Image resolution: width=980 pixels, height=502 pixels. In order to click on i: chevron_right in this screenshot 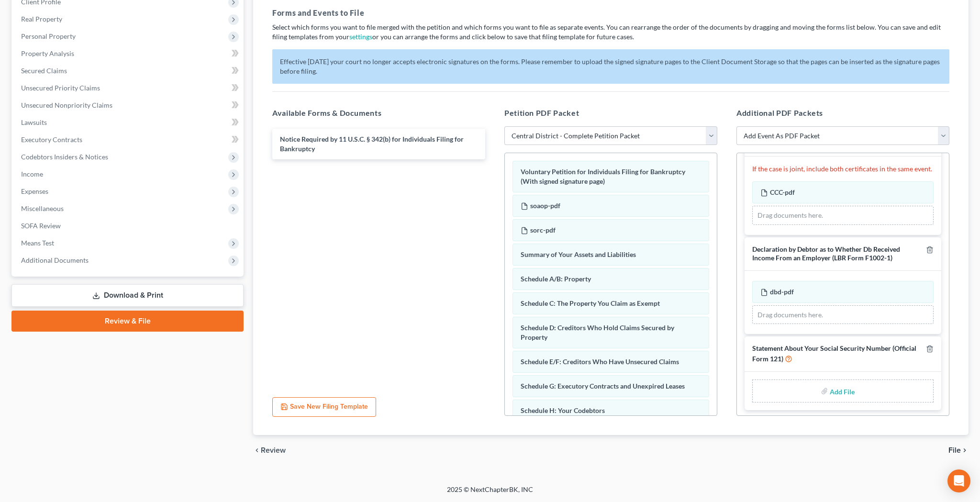, I will do `click(965, 450)`.